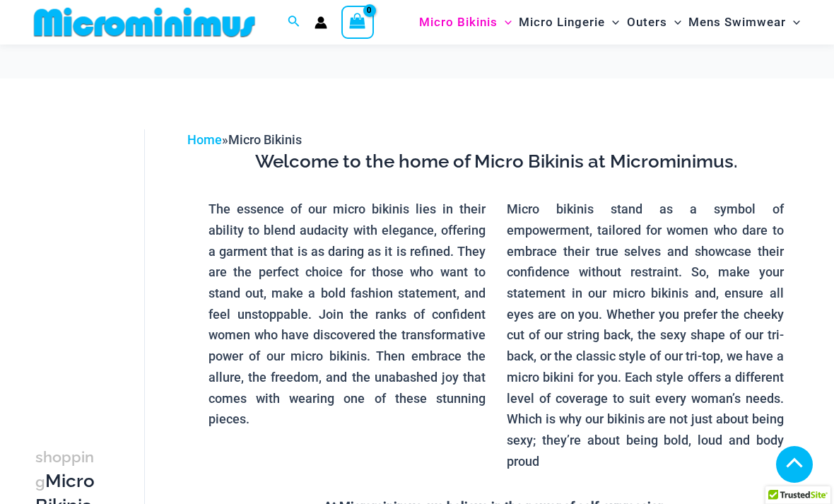  What do you see at coordinates (294, 22) in the screenshot?
I see `a: Search icon link` at bounding box center [294, 22].